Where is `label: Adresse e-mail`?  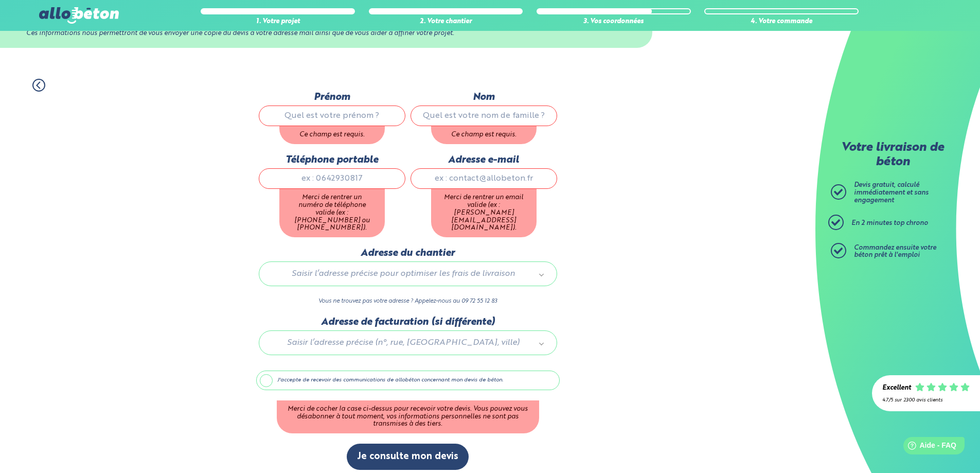 label: Adresse e-mail is located at coordinates (483, 160).